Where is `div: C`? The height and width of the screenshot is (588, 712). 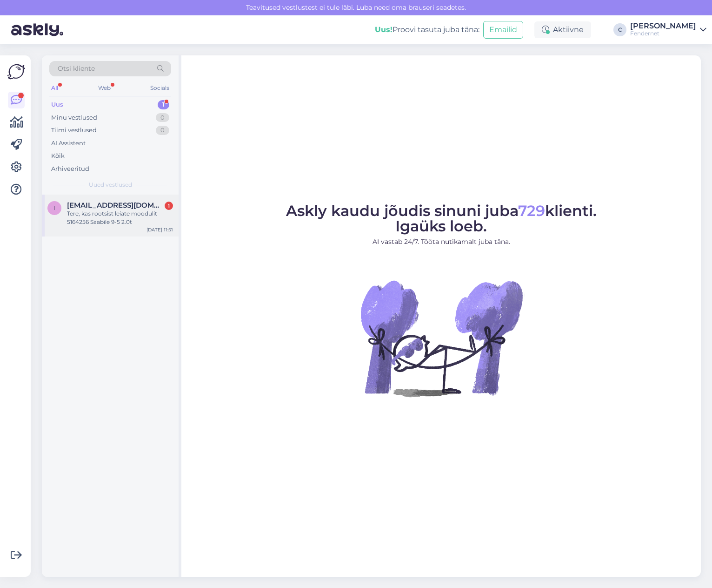
div: C is located at coordinates (620, 30).